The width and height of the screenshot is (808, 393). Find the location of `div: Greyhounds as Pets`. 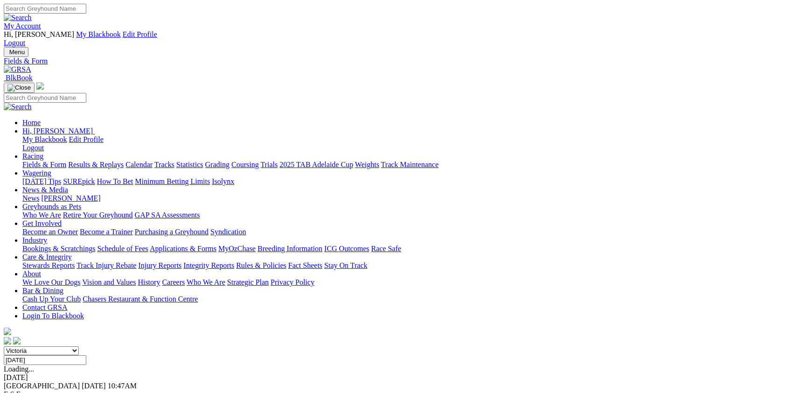

div: Greyhounds as Pets is located at coordinates (413, 215).